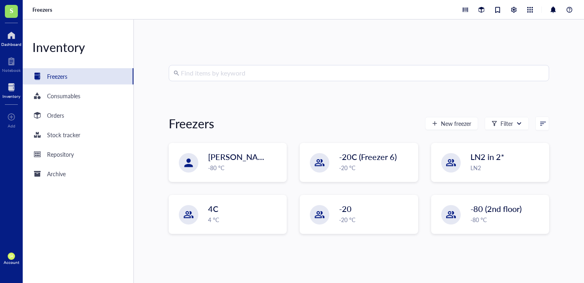 The height and width of the screenshot is (283, 584). What do you see at coordinates (78, 96) in the screenshot?
I see `a: Consumables` at bounding box center [78, 96].